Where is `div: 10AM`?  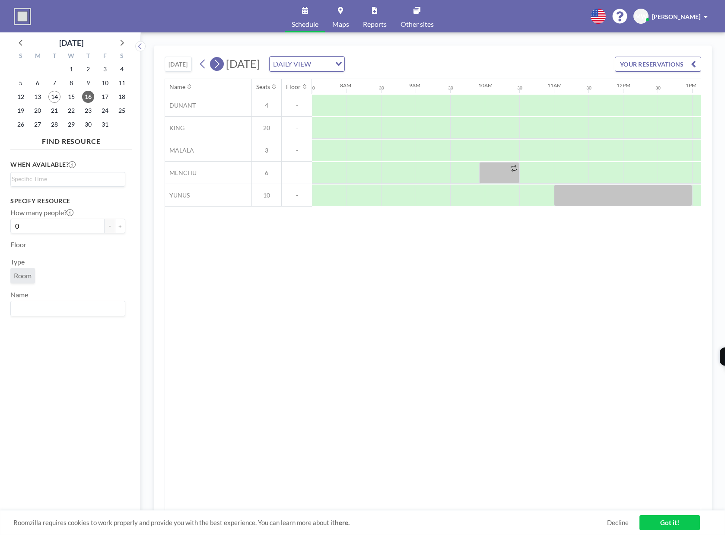
div: 10AM is located at coordinates (485, 85).